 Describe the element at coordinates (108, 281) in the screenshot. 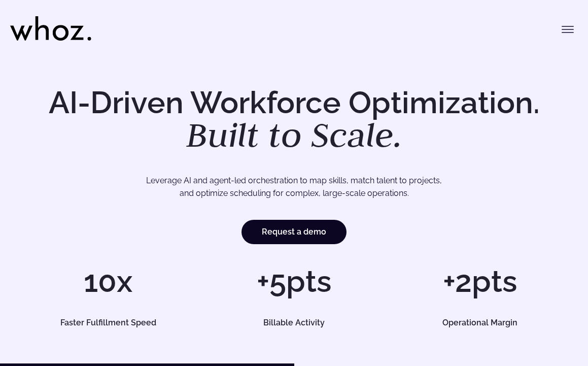

I see `h1: 10x` at that location.